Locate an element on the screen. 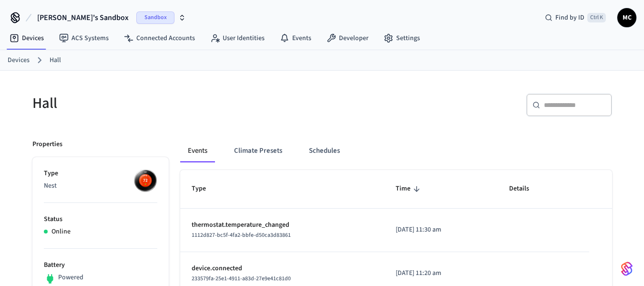  button: Climate Presets is located at coordinates (258, 151).